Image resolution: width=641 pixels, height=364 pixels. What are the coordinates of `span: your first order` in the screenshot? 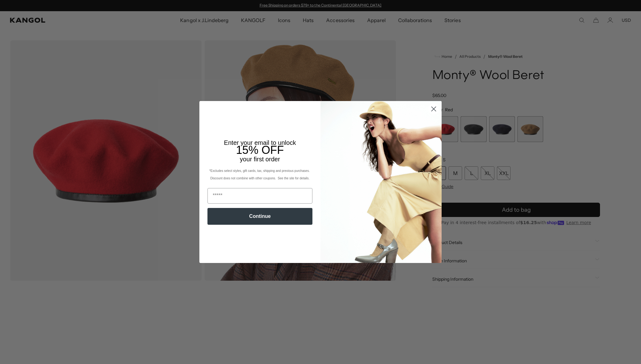 It's located at (260, 159).